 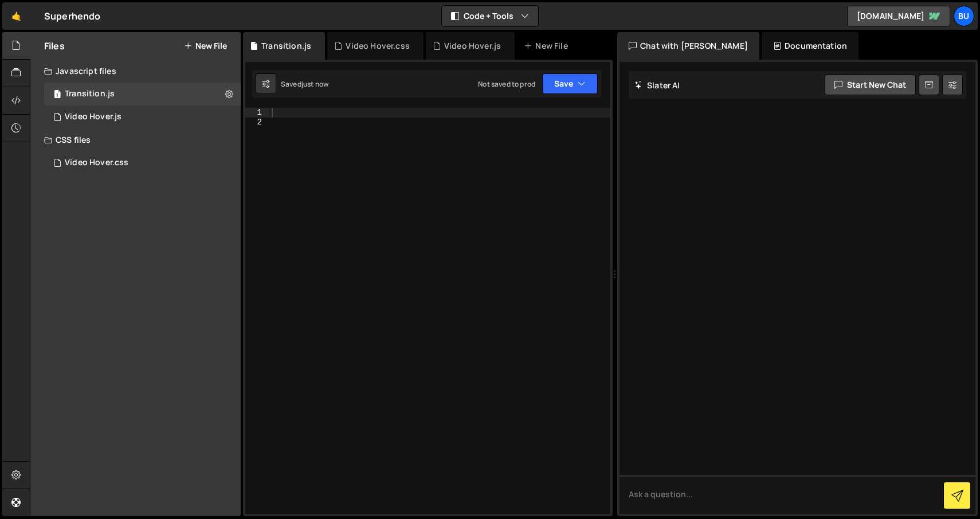 I want to click on div: 1, so click(x=257, y=112).